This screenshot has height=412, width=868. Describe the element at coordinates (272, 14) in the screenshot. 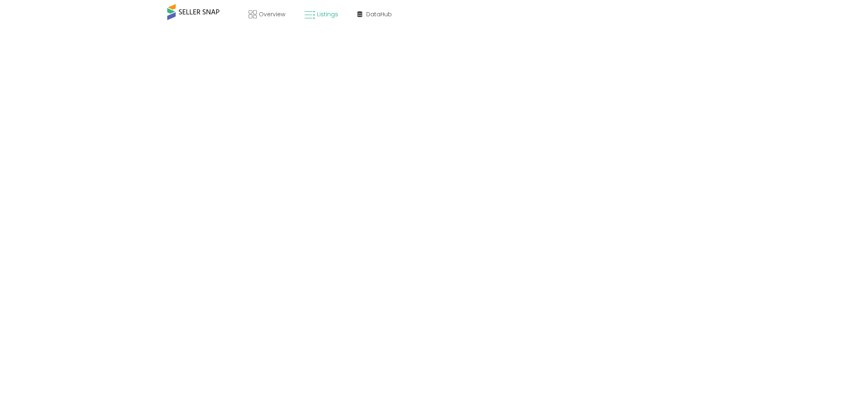

I see `span: Overview` at that location.